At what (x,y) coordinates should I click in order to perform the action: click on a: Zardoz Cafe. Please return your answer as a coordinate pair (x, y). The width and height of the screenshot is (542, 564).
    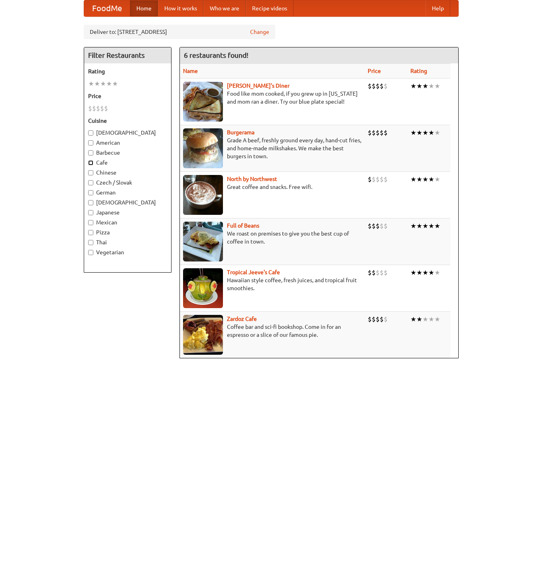
    Looking at the image, I should click on (242, 319).